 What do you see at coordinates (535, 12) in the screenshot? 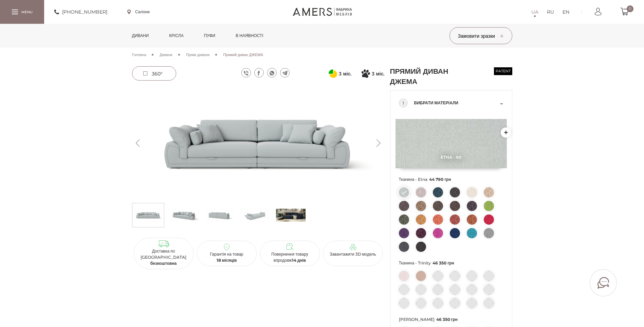
I see `a: UA` at bounding box center [535, 12].